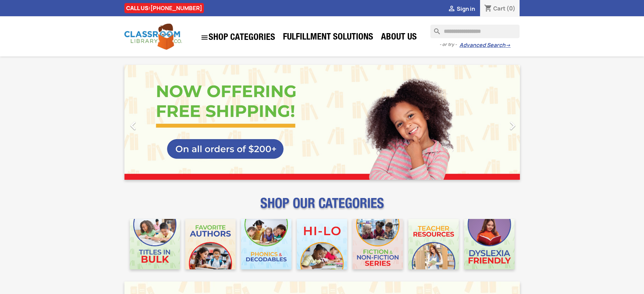 Image resolution: width=644 pixels, height=294 pixels. What do you see at coordinates (434, 244) in the screenshot?
I see `img: CLC_Teacher_Resources_Mobile.jpg` at bounding box center [434, 244].